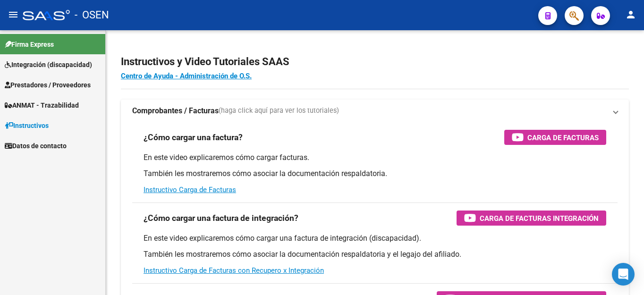  I want to click on span: Carga de Facturas, so click(563, 137).